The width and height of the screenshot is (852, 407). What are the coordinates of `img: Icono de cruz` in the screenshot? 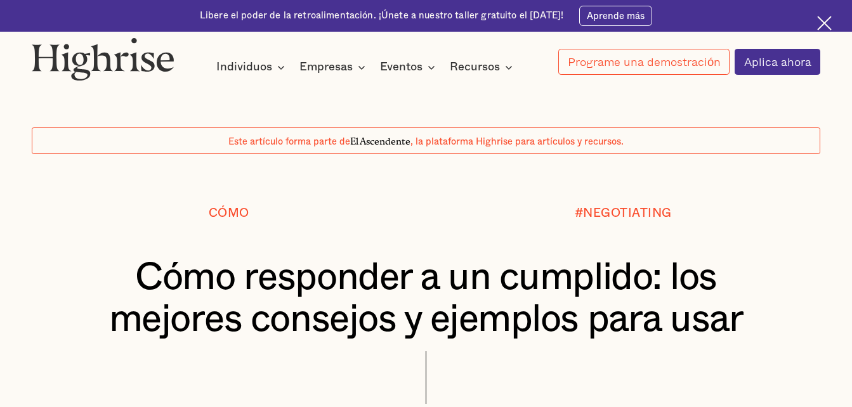 It's located at (825, 23).